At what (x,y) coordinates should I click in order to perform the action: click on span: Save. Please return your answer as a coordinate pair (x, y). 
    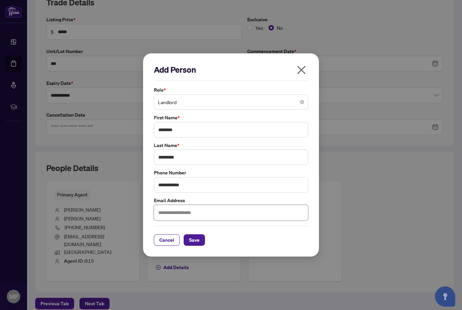
    Looking at the image, I should click on (194, 240).